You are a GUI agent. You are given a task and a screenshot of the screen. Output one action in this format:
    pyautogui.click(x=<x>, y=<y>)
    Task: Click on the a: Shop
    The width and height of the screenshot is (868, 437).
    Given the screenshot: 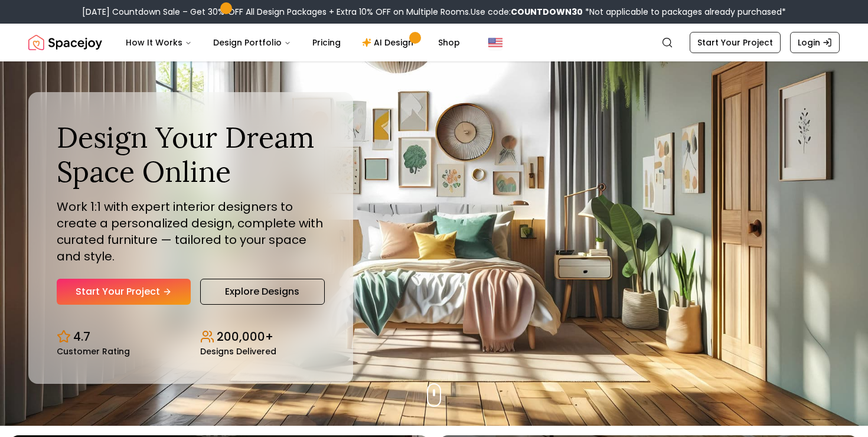 What is the action you would take?
    pyautogui.click(x=449, y=42)
    